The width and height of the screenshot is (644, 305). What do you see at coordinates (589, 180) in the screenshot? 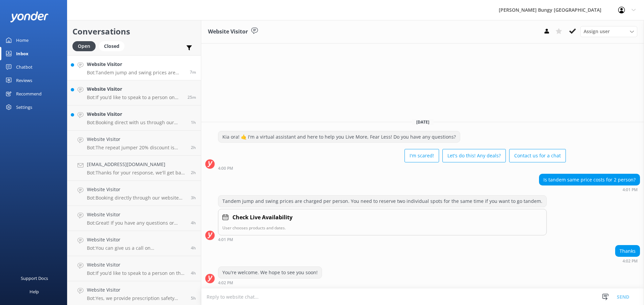
I see `div: Is tandem same price costs for 2 person?` at bounding box center [589, 180].